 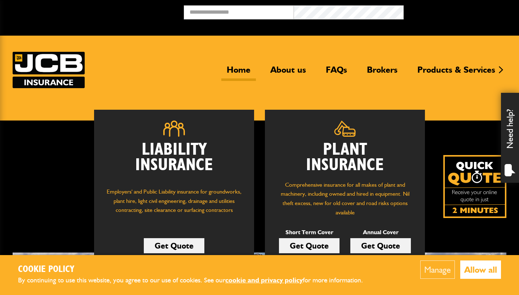 What do you see at coordinates (239, 73) in the screenshot?
I see `a: Home` at bounding box center [239, 73].